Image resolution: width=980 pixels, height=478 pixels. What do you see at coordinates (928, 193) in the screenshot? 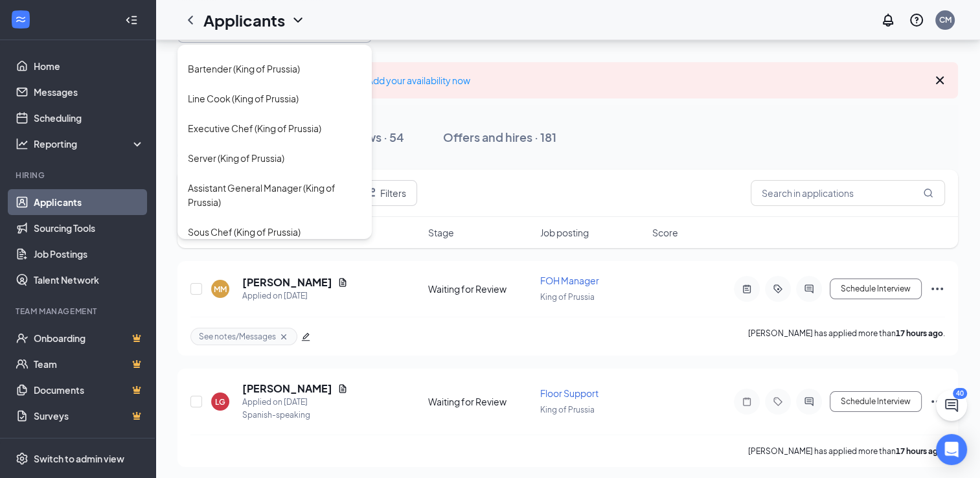
I see `svg: MagnifyingGlass` at bounding box center [928, 193].